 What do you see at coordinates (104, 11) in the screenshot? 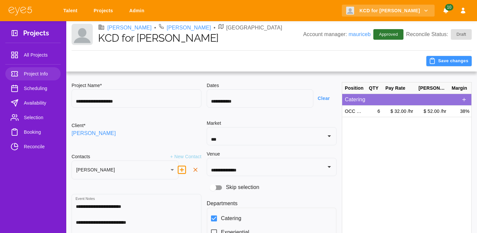
I see `a: Projects` at bounding box center [104, 11].